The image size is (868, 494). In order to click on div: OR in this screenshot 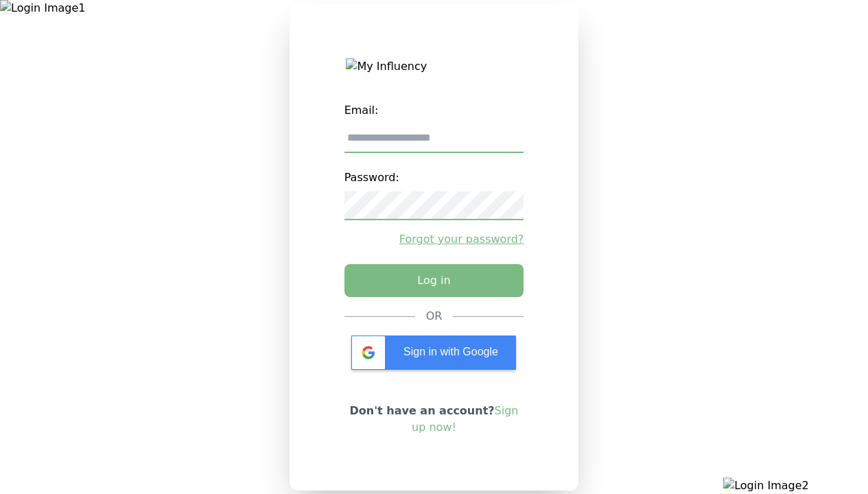, I will do `click(435, 316)`.